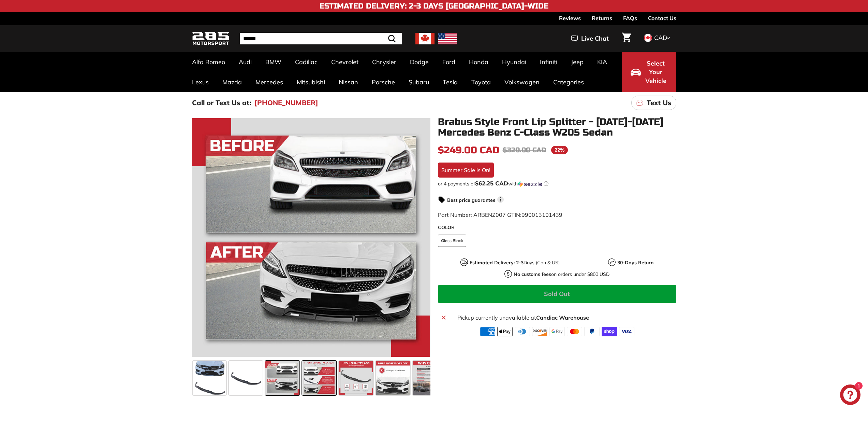 The image size is (868, 434). What do you see at coordinates (209, 62) in the screenshot?
I see `a: Alfa Romeo` at bounding box center [209, 62].